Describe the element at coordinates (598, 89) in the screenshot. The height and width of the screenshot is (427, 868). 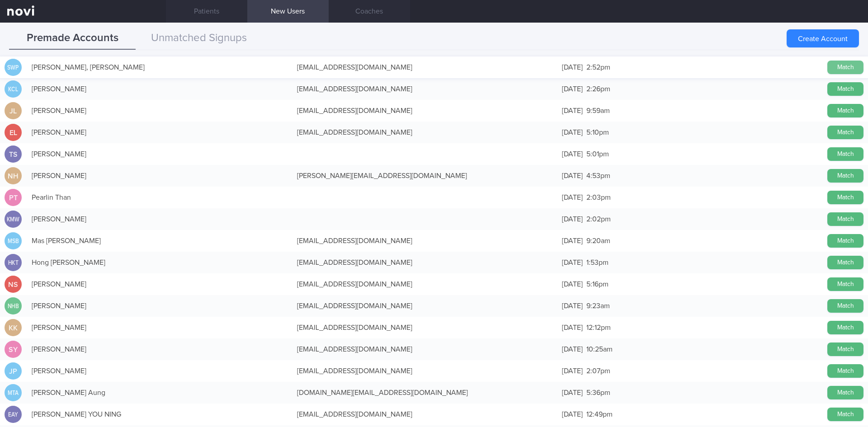
I see `span: 2:26pm` at that location.